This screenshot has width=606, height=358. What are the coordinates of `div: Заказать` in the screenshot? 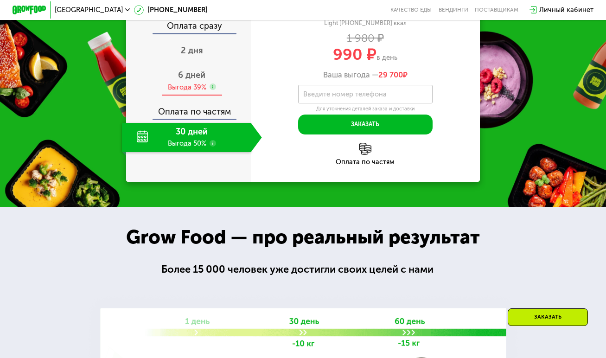 It's located at (547, 317).